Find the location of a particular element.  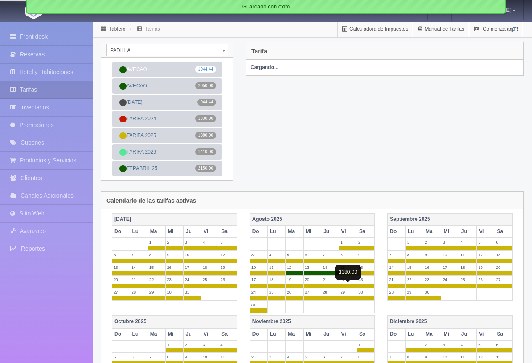

th: Septiembre 2025 is located at coordinates (450, 219).